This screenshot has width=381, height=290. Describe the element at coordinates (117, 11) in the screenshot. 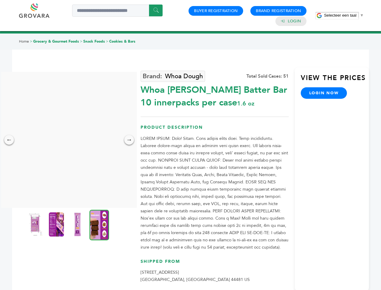

I see `input: Search a product or brand...` at that location.